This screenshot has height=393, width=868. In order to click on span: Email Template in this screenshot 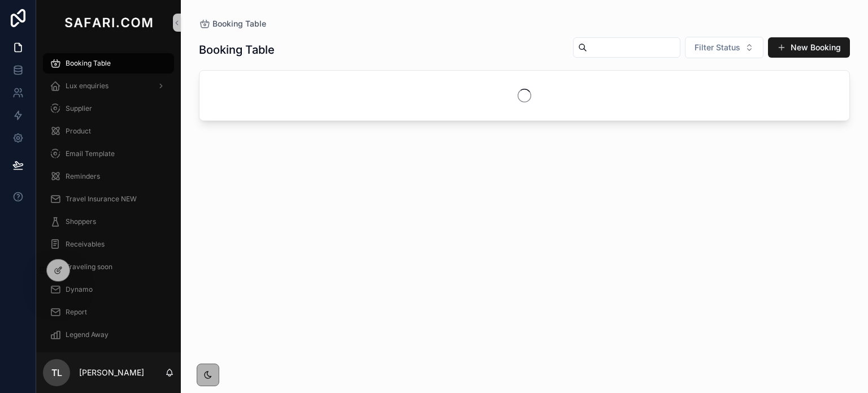, I will do `click(90, 153)`.